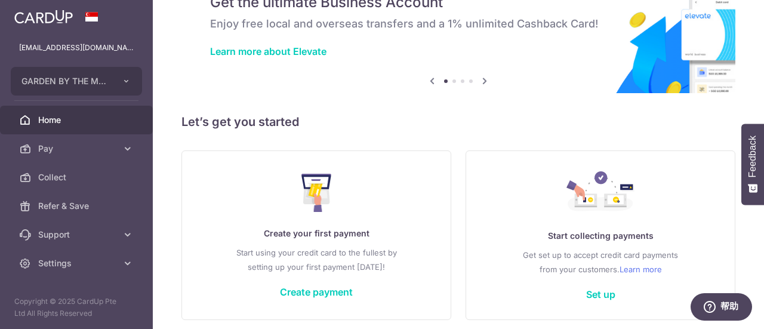  I want to click on a: Learn more, so click(640, 269).